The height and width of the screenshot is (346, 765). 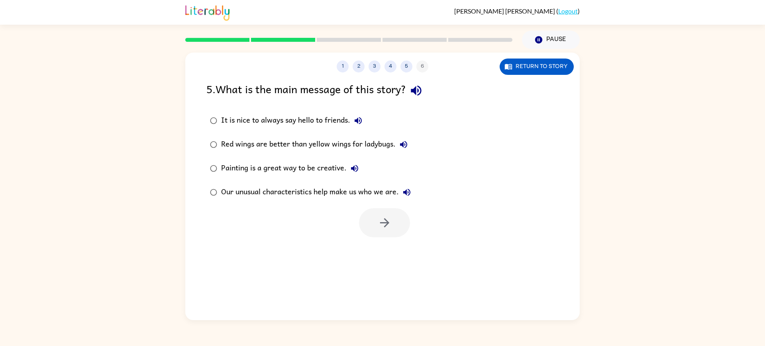 I want to click on img: Literably, so click(x=207, y=12).